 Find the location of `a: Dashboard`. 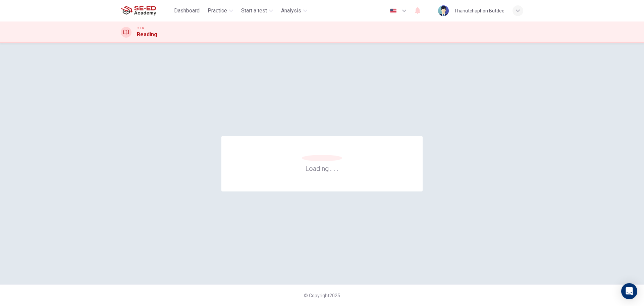

a: Dashboard is located at coordinates (187, 11).